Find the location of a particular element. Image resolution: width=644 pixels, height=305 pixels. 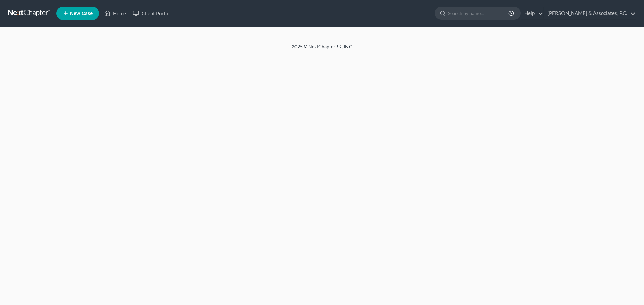

a: Help is located at coordinates (532, 13).